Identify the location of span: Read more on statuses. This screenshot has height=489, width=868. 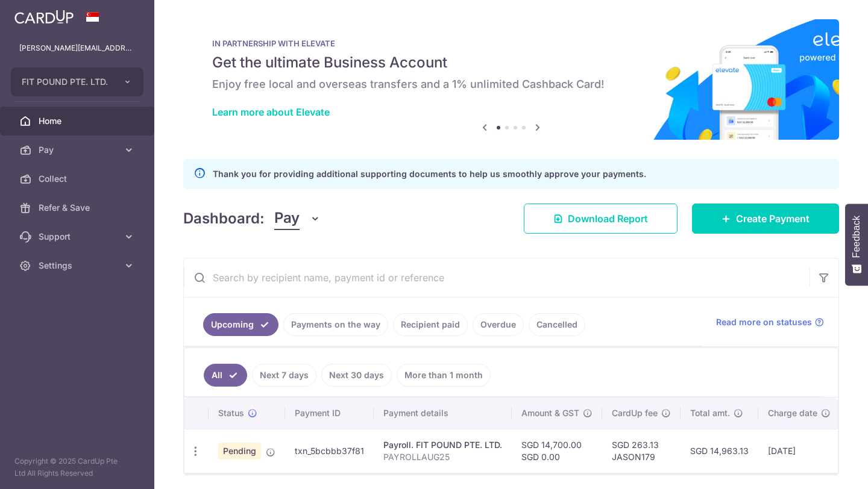
(764, 323).